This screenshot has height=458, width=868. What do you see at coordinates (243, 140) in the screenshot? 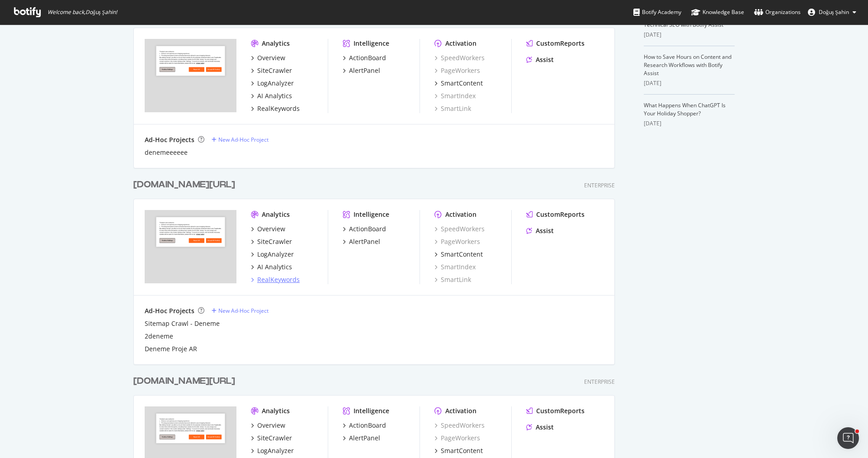
I see `div: New Ad-Hoc Project` at bounding box center [243, 140].